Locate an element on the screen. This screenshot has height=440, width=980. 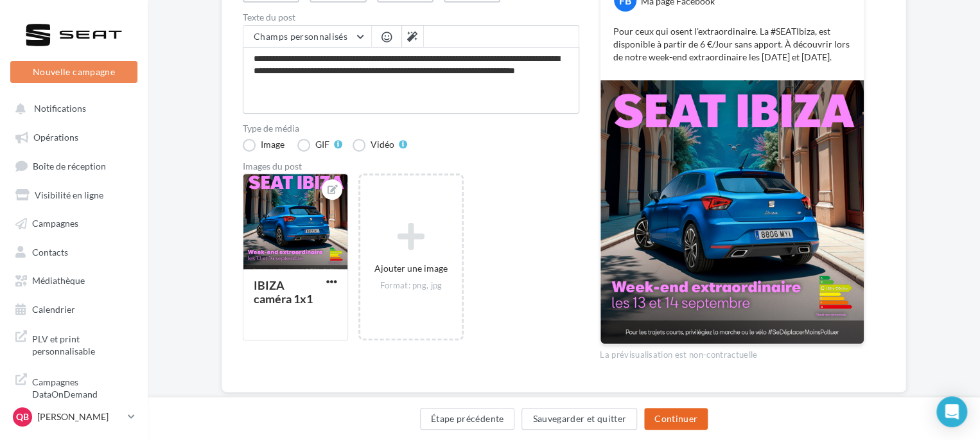
span: Champs personnalisés is located at coordinates (301, 36).